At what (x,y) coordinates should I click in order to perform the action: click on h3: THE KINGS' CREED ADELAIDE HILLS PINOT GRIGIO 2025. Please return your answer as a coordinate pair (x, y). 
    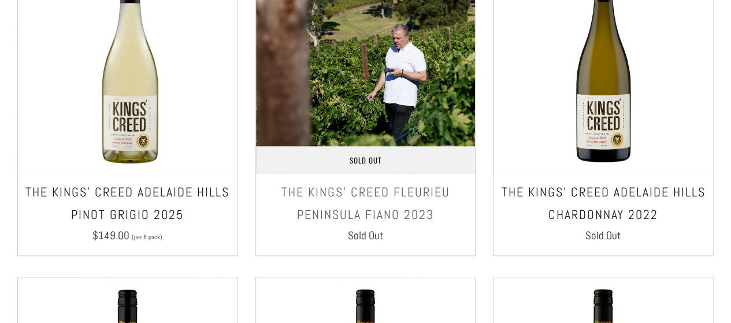
    Looking at the image, I should click on (128, 203).